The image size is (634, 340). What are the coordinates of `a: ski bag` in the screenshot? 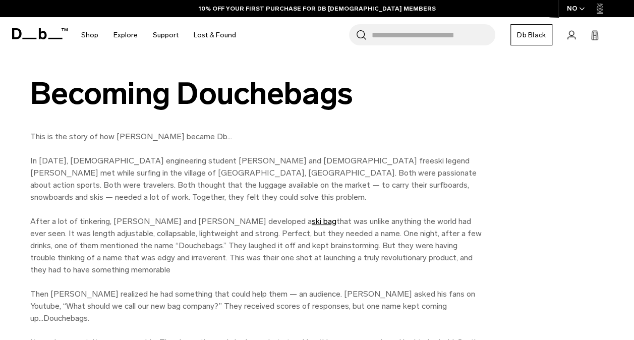 It's located at (324, 221).